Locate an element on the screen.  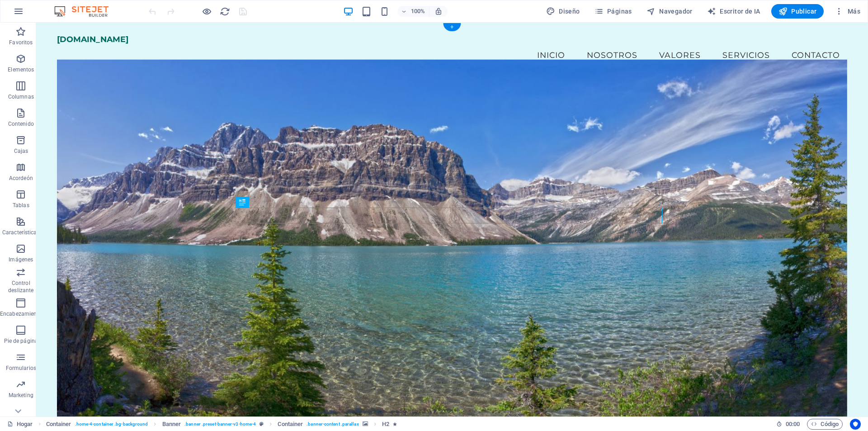
i: This element contains a background is located at coordinates (365, 424).